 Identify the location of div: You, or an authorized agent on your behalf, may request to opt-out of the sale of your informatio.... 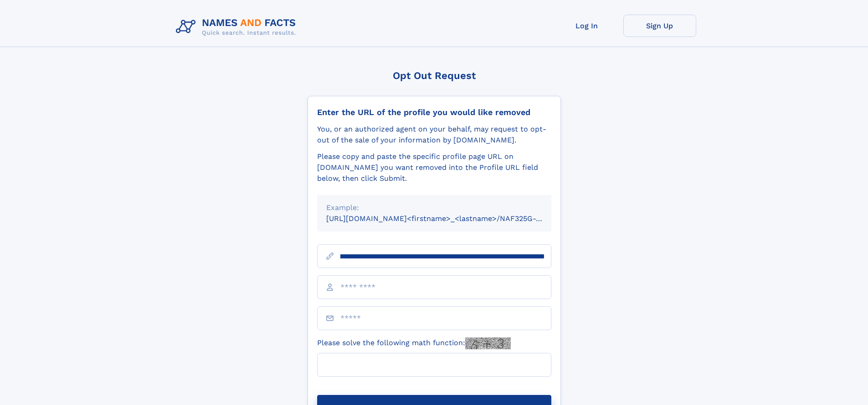
(435, 135).